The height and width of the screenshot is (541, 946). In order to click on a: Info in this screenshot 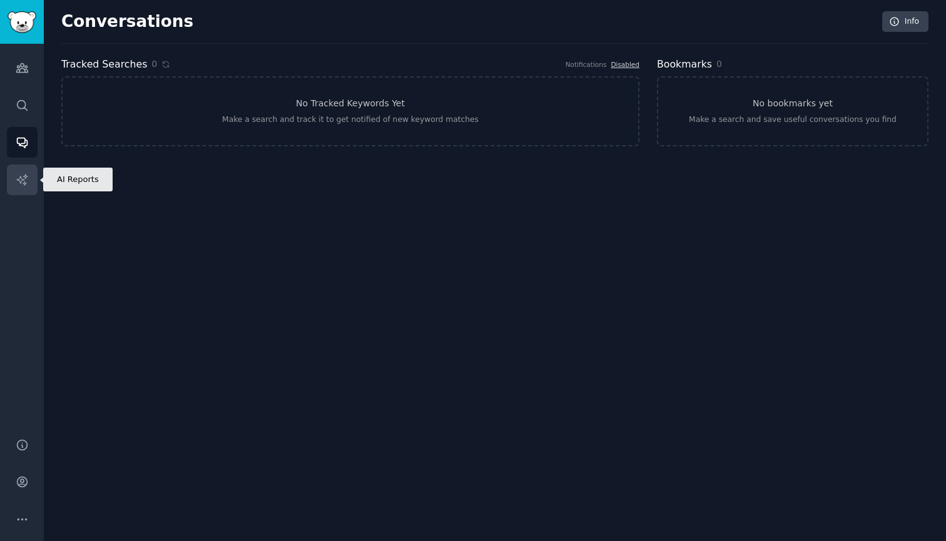, I will do `click(905, 22)`.